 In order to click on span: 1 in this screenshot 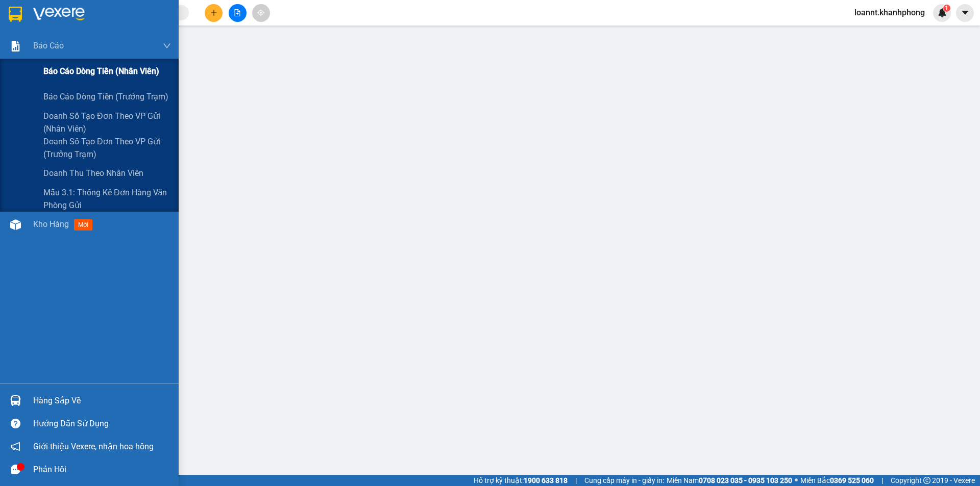, I will do `click(946, 8)`.